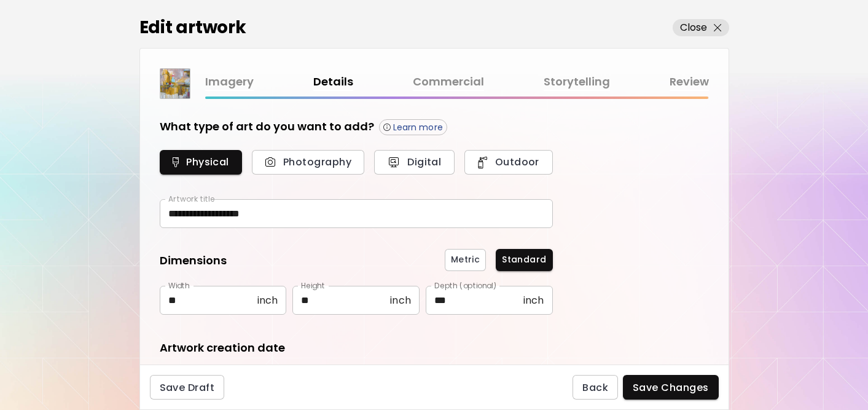 The image size is (868, 410). Describe the element at coordinates (193, 261) in the screenshot. I see `h5: Dimensions` at that location.